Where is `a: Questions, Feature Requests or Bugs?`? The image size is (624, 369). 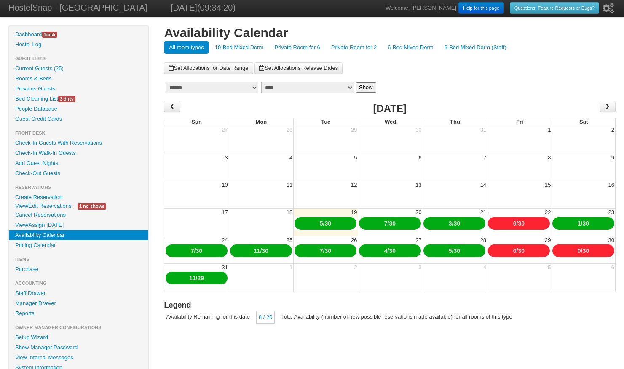
a: Questions, Feature Requests or Bugs? is located at coordinates (554, 8).